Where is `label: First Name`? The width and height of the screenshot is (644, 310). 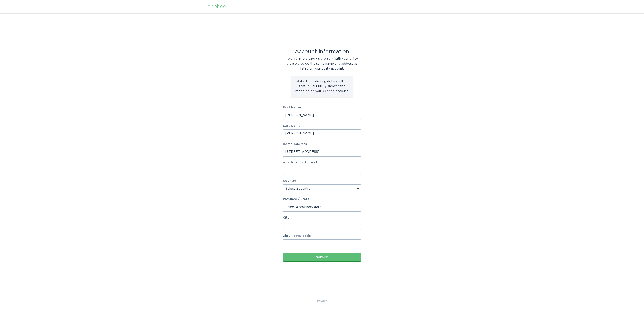
label: First Name is located at coordinates (322, 108).